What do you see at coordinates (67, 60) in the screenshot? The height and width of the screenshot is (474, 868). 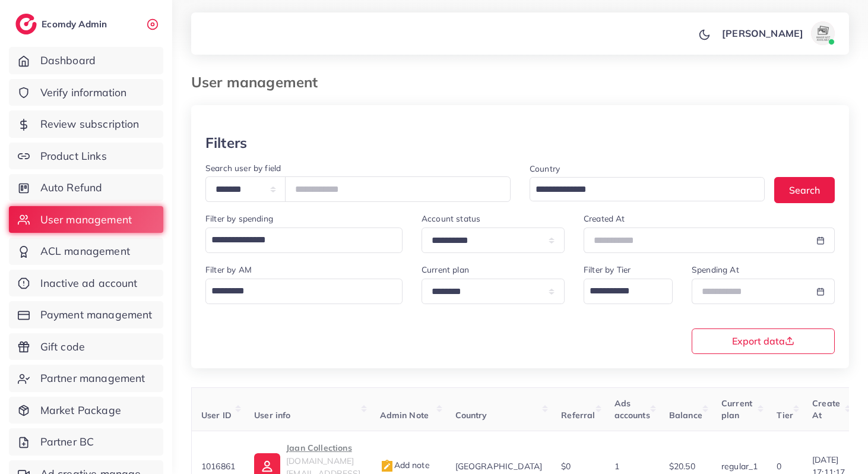 I see `span: Dashboard` at bounding box center [67, 60].